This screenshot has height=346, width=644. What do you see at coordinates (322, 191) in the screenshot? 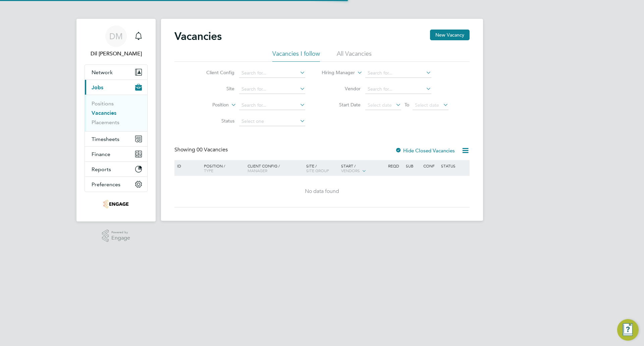
I see `div: No data found` at bounding box center [322, 191].